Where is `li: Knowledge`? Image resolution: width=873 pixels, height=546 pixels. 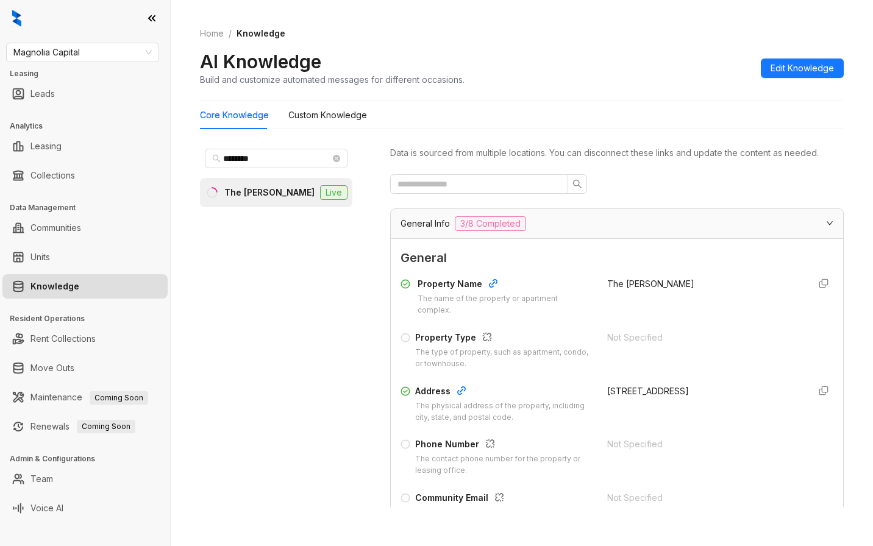 li: Knowledge is located at coordinates (85, 286).